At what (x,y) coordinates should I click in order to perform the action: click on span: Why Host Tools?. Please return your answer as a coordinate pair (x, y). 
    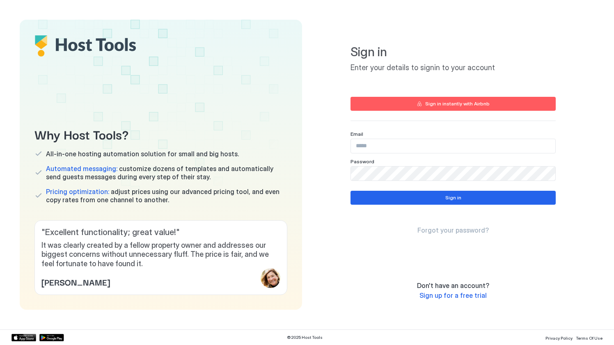
    Looking at the image, I should click on (161, 134).